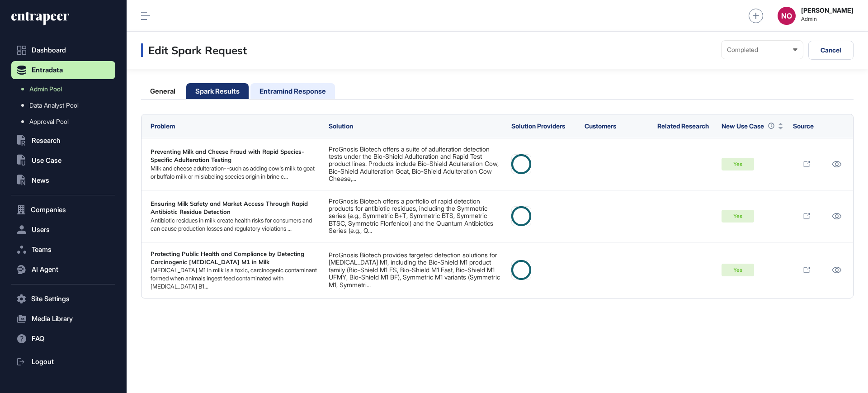 This screenshot has height=393, width=868. Describe the element at coordinates (235, 216) in the screenshot. I see `a: Ensuring Milk Safety and Market Access Through Rapid Antibiotic Residue DetectionAntibiotic resid...` at that location.